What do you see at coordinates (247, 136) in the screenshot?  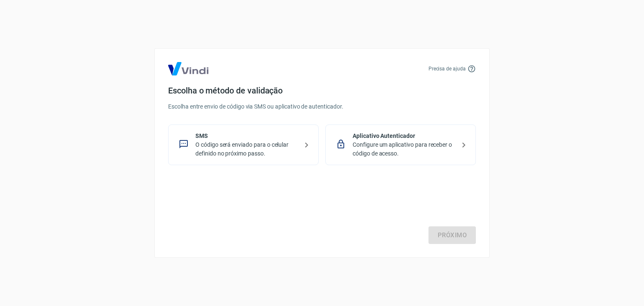 I see `p: SMS` at bounding box center [247, 136].